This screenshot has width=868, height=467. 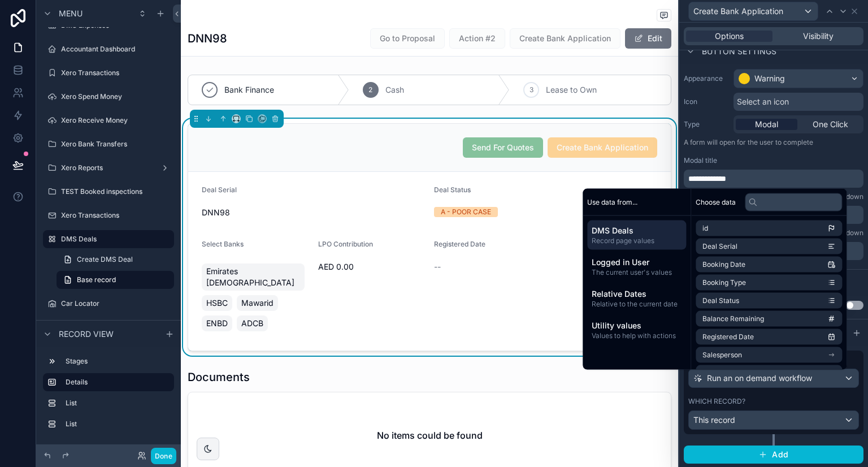 What do you see at coordinates (372, 267) in the screenshot?
I see `span: AED 0.00` at bounding box center [372, 267].